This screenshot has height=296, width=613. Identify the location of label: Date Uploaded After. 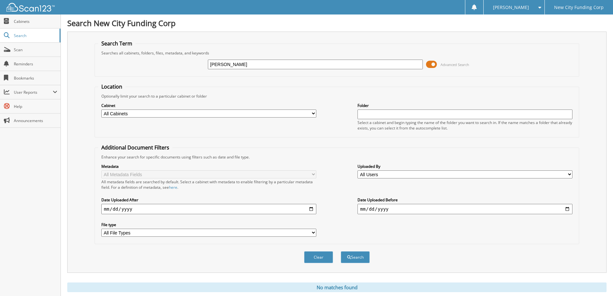
(209, 199).